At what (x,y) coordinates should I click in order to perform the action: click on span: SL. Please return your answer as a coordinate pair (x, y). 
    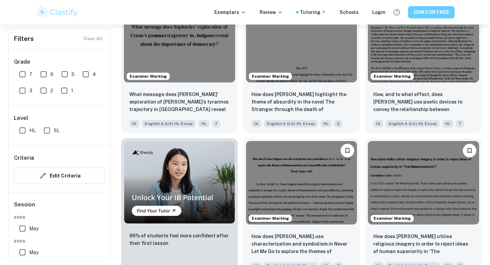
    Looking at the image, I should click on (57, 130).